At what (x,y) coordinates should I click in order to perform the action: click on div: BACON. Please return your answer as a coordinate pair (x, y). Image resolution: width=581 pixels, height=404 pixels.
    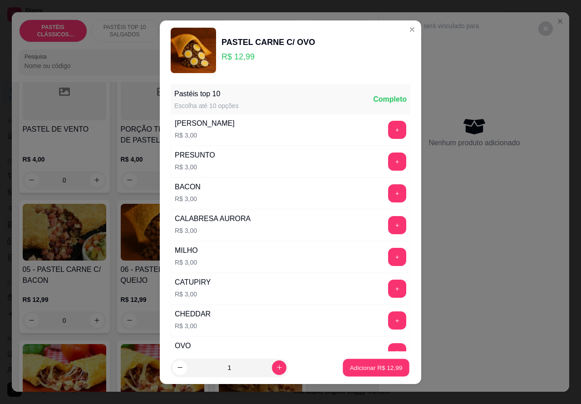
    Looking at the image, I should click on (188, 187).